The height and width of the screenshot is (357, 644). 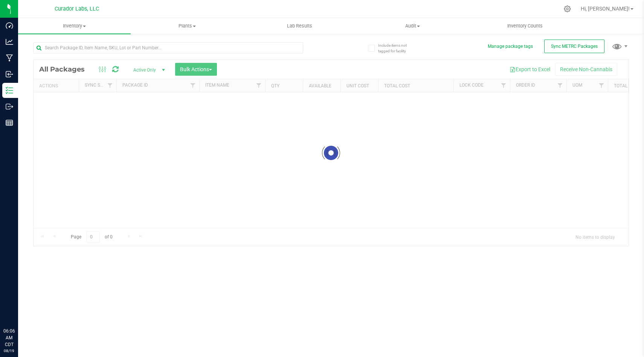 I want to click on inline-svg: Reports, so click(x=9, y=123).